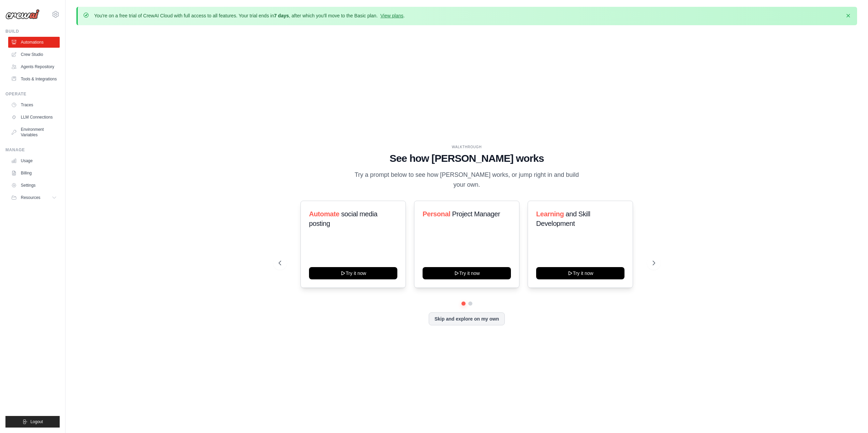 This screenshot has width=868, height=433. Describe the element at coordinates (33, 150) in the screenshot. I see `div: Manage` at that location.